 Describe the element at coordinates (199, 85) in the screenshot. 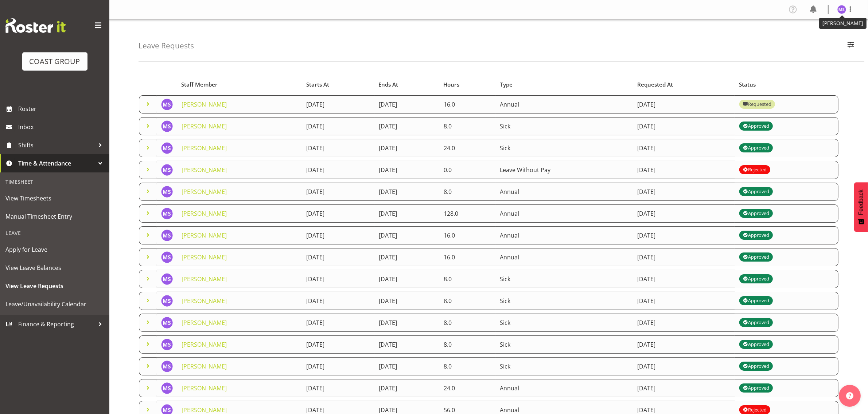

I see `span: Staff Member` at that location.